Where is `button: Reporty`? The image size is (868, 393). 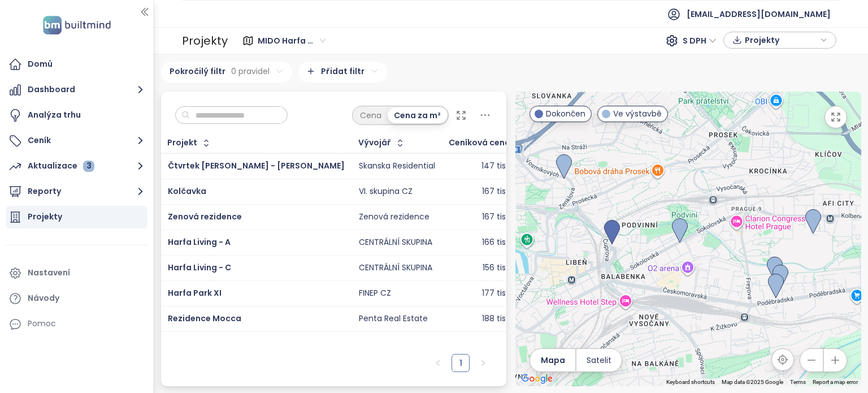
button: Reporty is located at coordinates (77, 192).